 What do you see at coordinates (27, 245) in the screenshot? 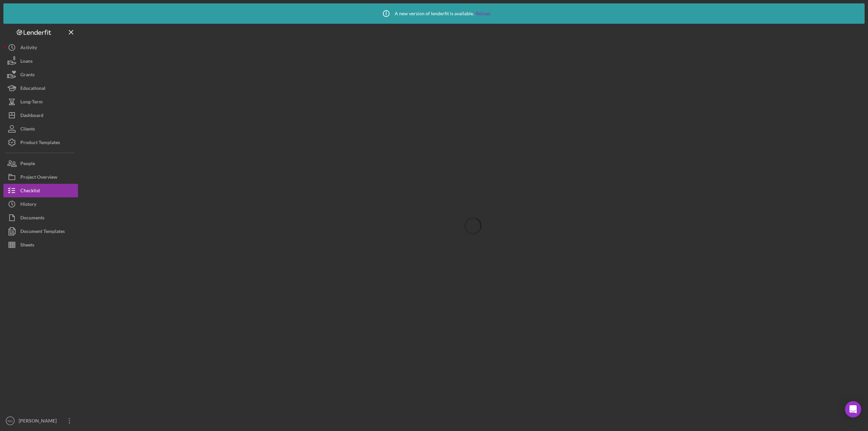
I see `div: Sheets` at bounding box center [27, 245].